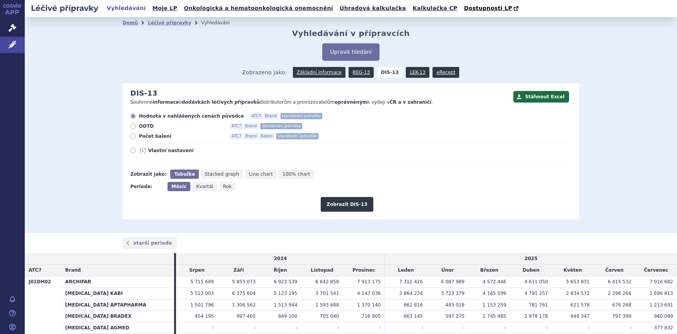 This screenshot has height=334, width=677. Describe the element at coordinates (148, 174) in the screenshot. I see `div: Zobrazit jako:` at that location.